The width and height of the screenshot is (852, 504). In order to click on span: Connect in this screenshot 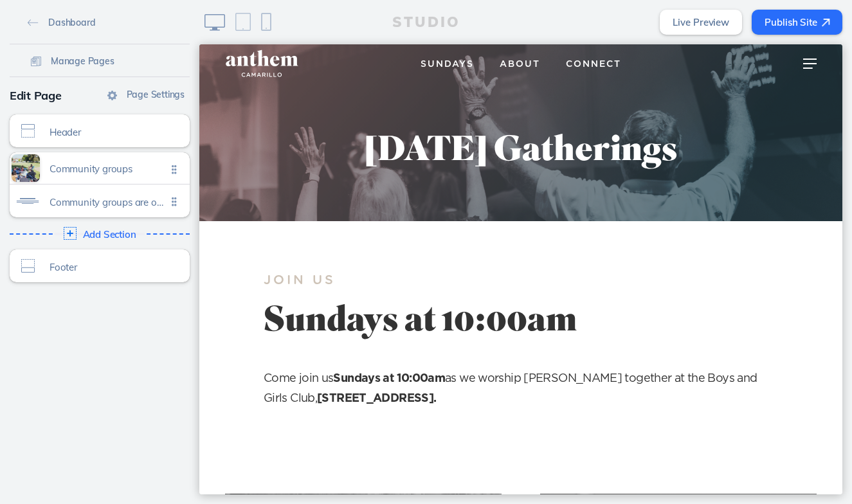, I will do `click(394, 20)`.